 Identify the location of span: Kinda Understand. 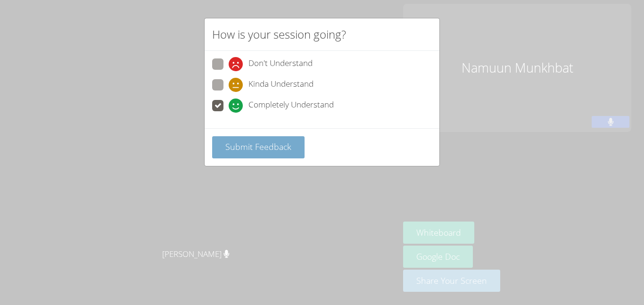
(281, 85).